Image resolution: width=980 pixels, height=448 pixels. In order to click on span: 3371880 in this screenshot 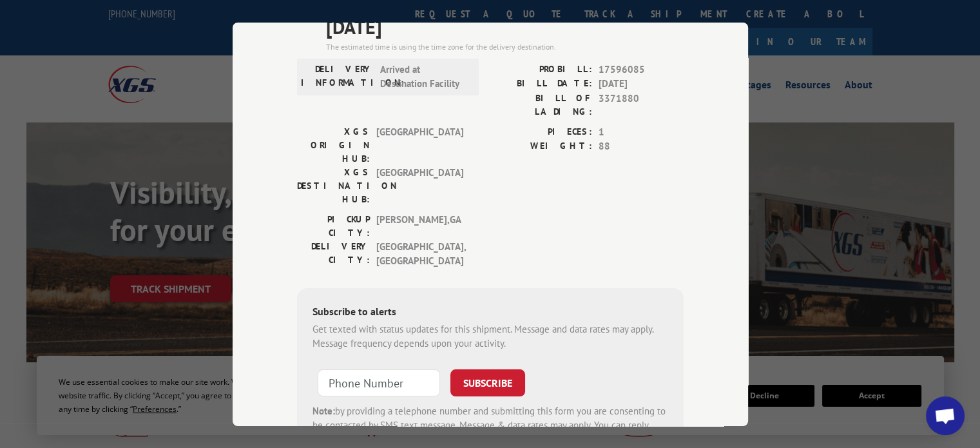, I will do `click(641, 104)`.